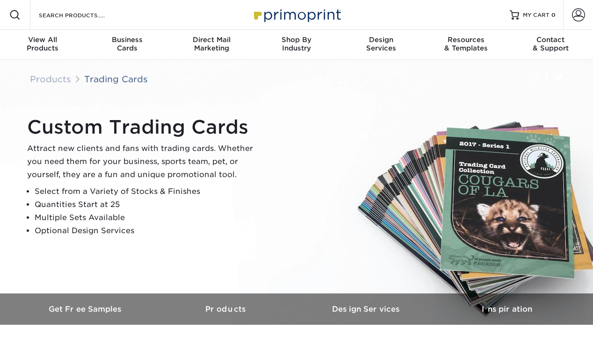 Image resolution: width=593 pixels, height=364 pixels. I want to click on h3: Inspiration, so click(507, 309).